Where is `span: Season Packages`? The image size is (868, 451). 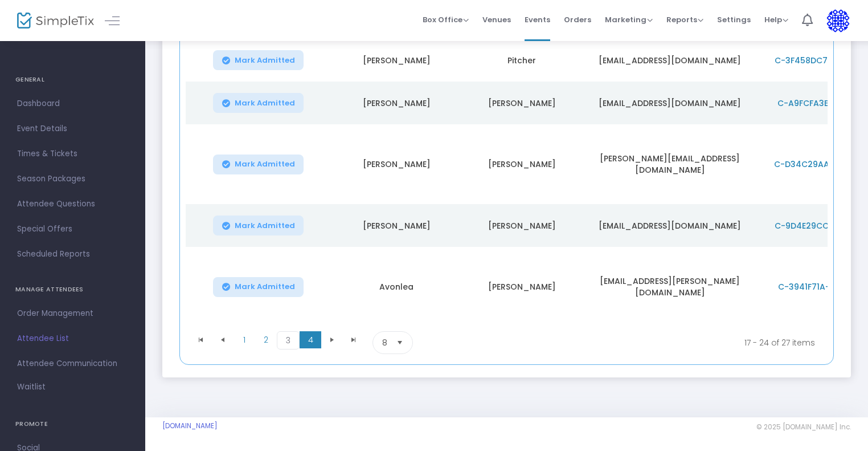
span: Season Packages is located at coordinates (73, 179).